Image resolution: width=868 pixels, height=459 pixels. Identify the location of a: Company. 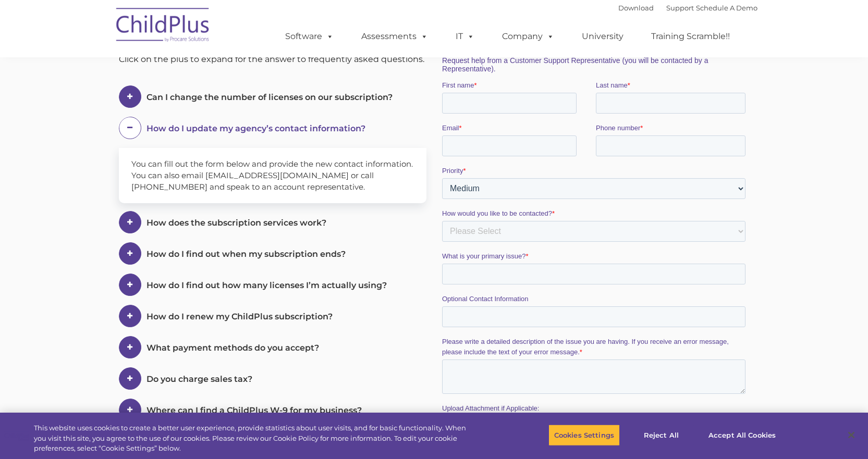
(528, 37).